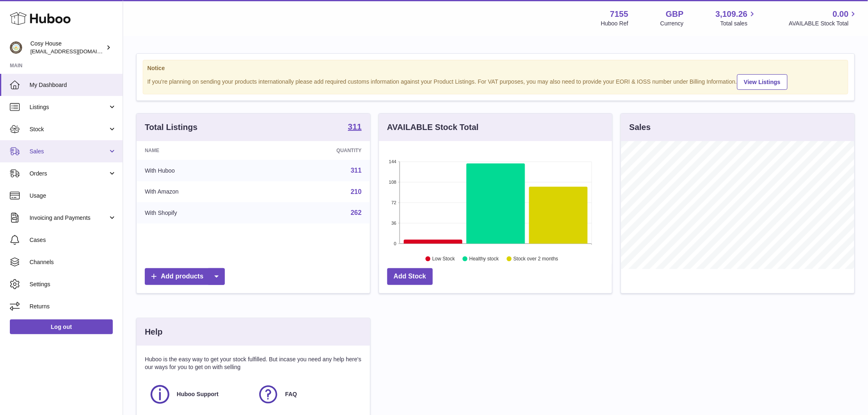  What do you see at coordinates (317, 151) in the screenshot?
I see `th: Quantity` at bounding box center [317, 151].